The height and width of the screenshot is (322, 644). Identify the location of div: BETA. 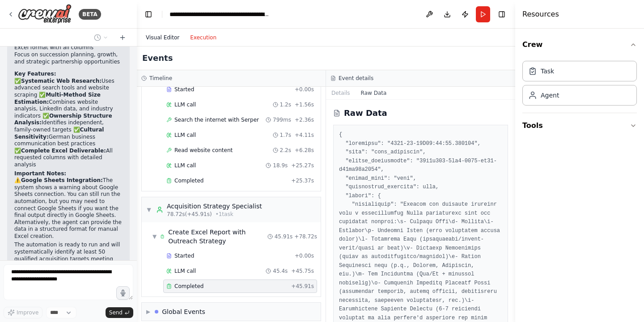
(90, 14).